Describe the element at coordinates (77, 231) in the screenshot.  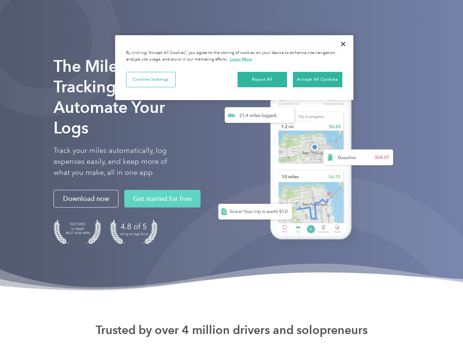
I see `img: Badge for Featured by Apple Best New Apps` at that location.